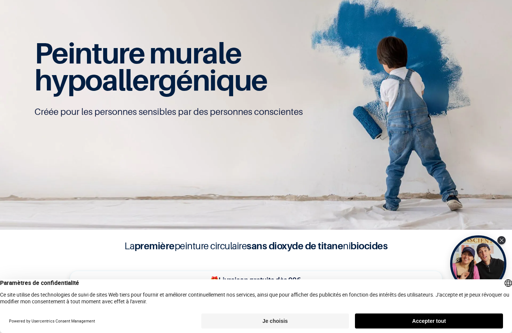  I want to click on span: Peinture murale, so click(138, 53).